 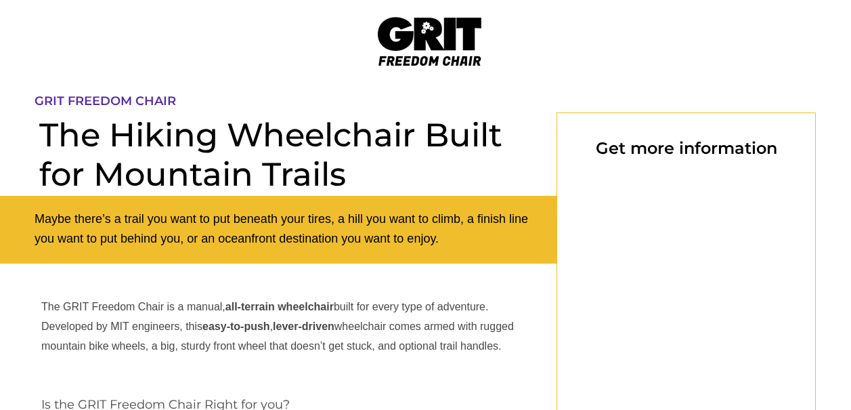 What do you see at coordinates (105, 101) in the screenshot?
I see `span: GRIT FREEDOM CHAIR` at bounding box center [105, 101].